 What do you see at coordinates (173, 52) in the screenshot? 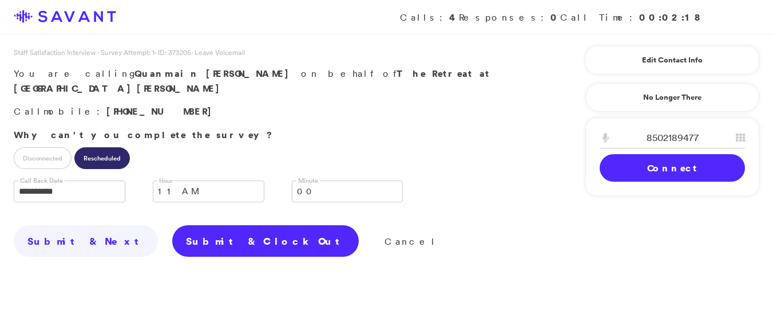
I see `span: - ID: 373205` at bounding box center [173, 52].